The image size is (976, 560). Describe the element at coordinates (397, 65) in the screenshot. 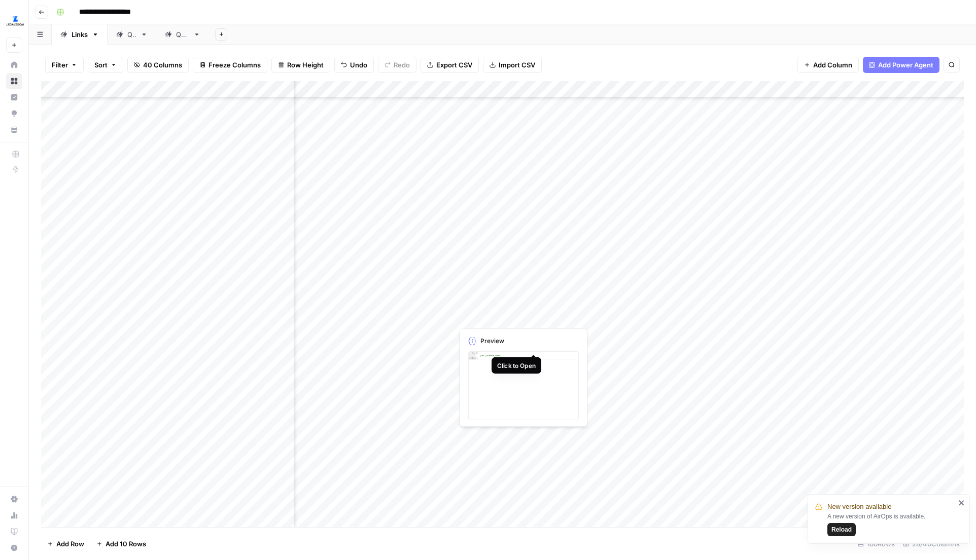

I see `button: Redo` at that location.